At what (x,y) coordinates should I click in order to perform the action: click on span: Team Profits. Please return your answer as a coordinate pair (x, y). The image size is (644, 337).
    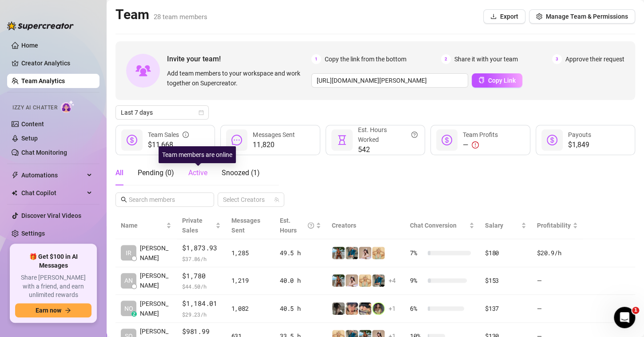
    Looking at the image, I should click on (480, 134).